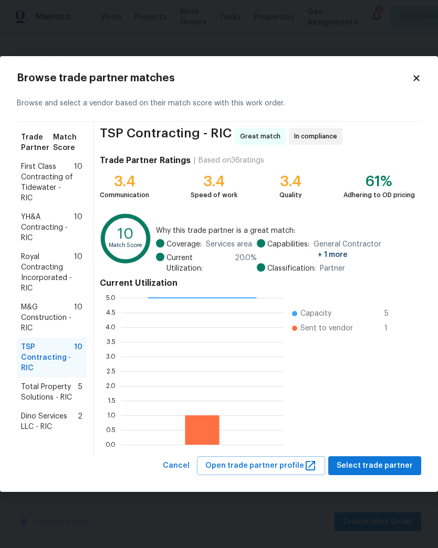  I want to click on span: YH&A Contracting - RIC, so click(47, 228).